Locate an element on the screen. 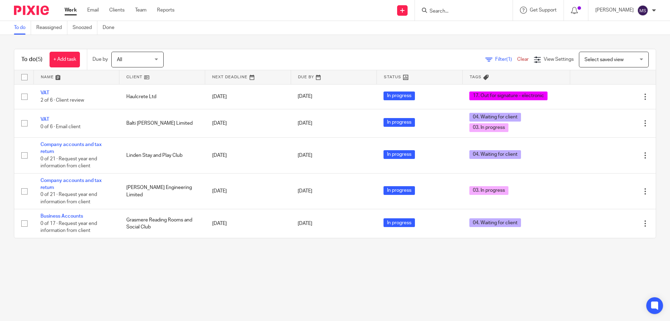 The height and width of the screenshot is (321, 670). a: + Add task is located at coordinates (65, 59).